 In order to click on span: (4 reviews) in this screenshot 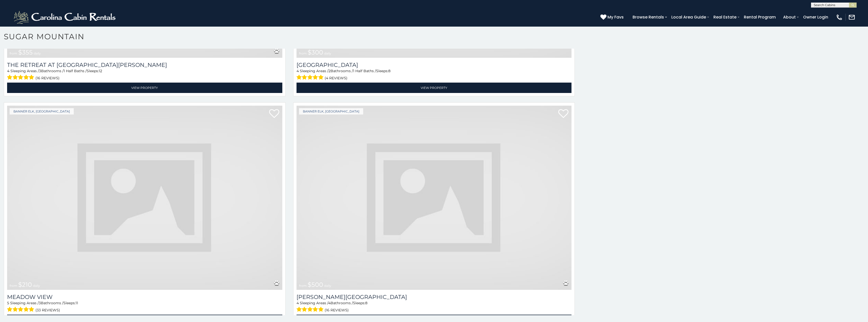, I will do `click(336, 78)`.